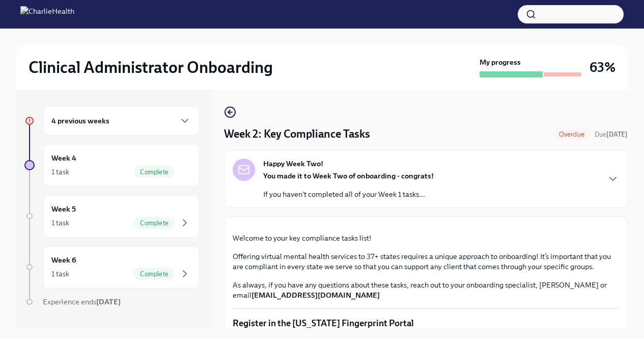 The width and height of the screenshot is (644, 339). Describe the element at coordinates (63, 209) in the screenshot. I see `h6: Week 5` at that location.